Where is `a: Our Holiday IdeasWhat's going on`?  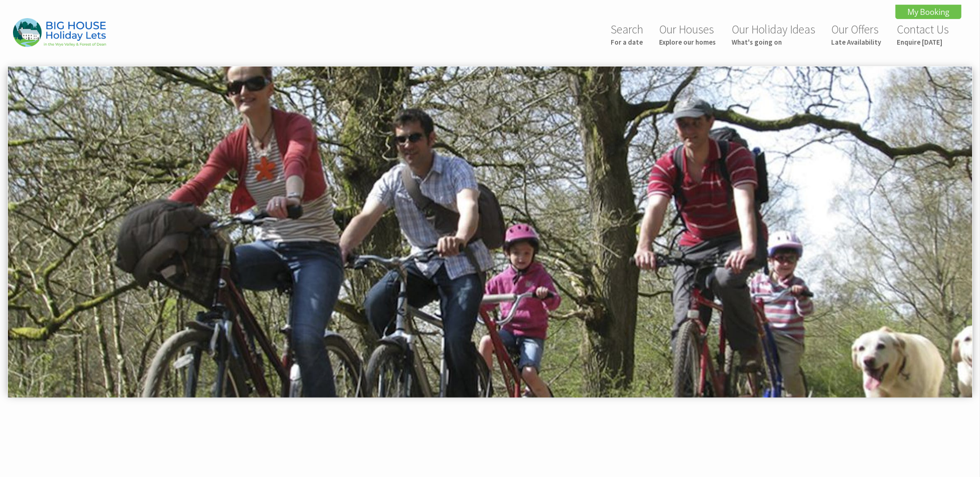 a: Our Holiday IdeasWhat's going on is located at coordinates (773, 34).